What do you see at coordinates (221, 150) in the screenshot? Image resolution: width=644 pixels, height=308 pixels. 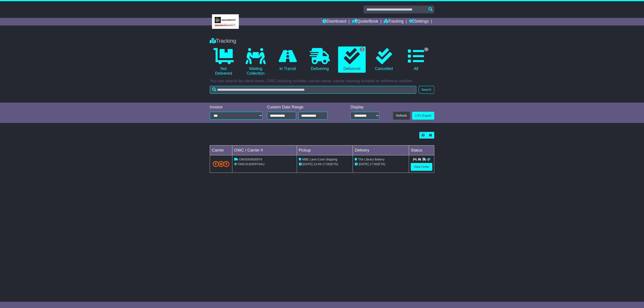 I see `td: Carrier` at bounding box center [221, 150].